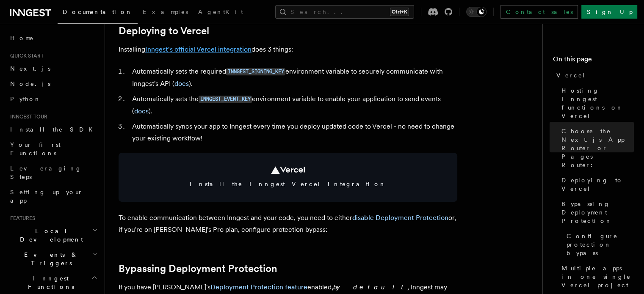 The height and width of the screenshot is (294, 644). I want to click on span: Home, so click(22, 38).